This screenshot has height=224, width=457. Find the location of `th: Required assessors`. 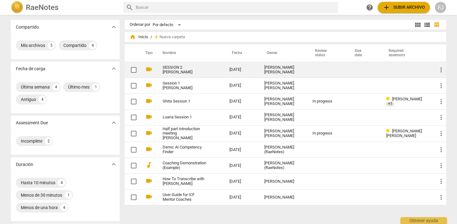

th: Required assessors is located at coordinates (407, 53).